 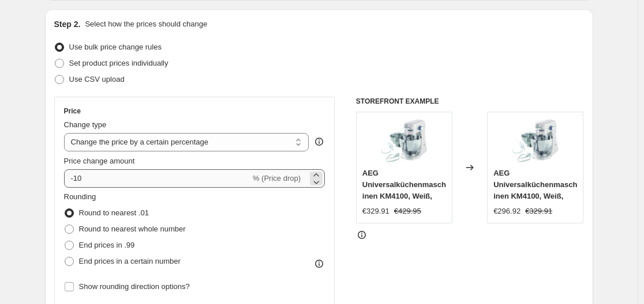 What do you see at coordinates (85, 124) in the screenshot?
I see `span: Change type` at bounding box center [85, 124].